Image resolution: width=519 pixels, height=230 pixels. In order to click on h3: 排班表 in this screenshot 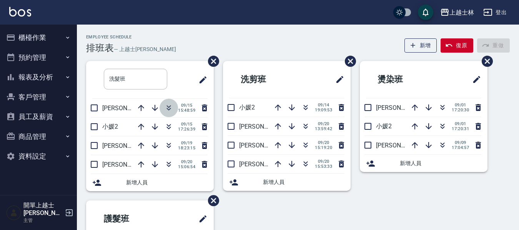, I will do `click(100, 48)`.